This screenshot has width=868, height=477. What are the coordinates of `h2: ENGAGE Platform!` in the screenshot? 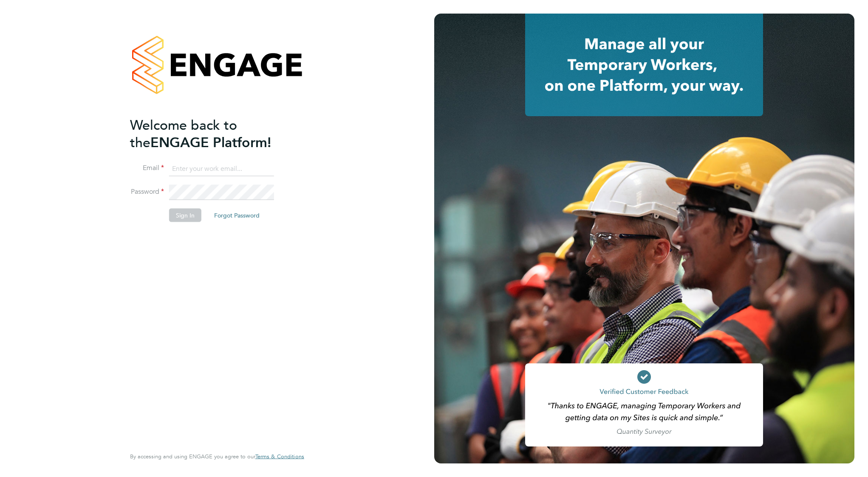 It's located at (213, 133).